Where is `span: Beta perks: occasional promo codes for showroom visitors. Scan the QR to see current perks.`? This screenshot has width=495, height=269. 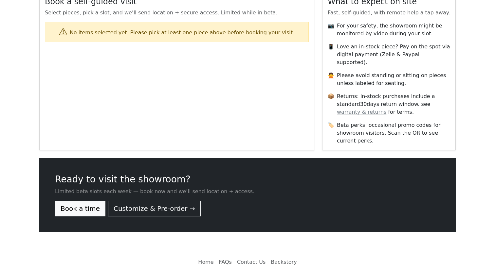 span: Beta perks: occasional promo codes for showroom visitors. Scan the QR to see current perks. is located at coordinates (393, 133).